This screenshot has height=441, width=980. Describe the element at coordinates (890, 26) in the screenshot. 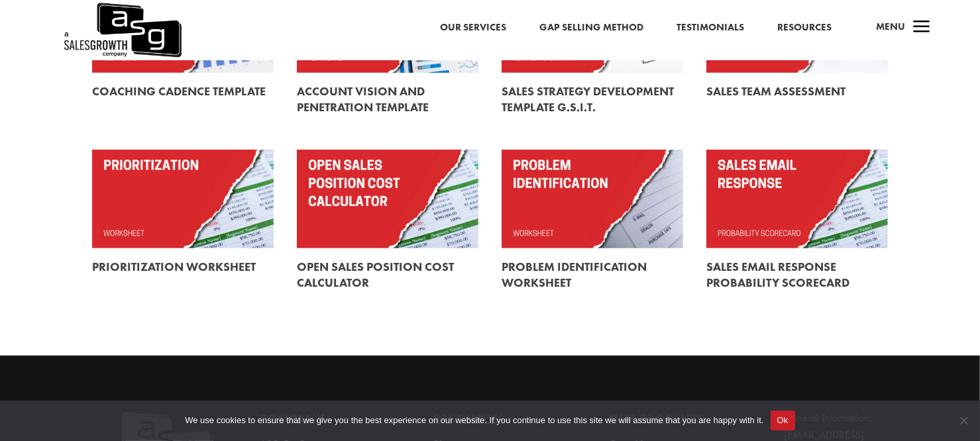

I see `span: Menu` at that location.